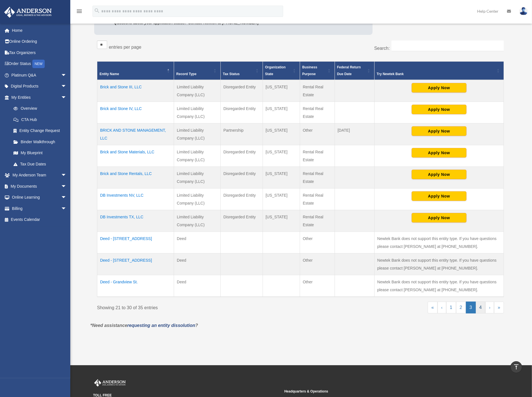  Describe the element at coordinates (79, 12) in the screenshot. I see `a: menu` at that location.